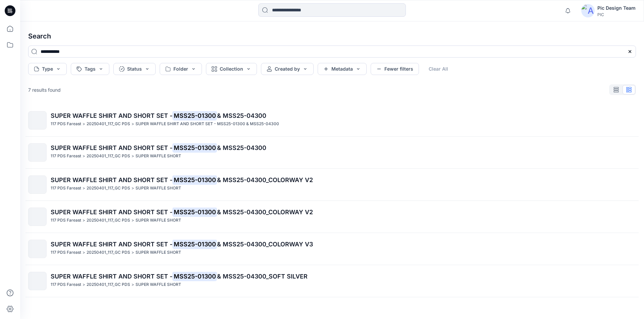  What do you see at coordinates (48, 69) in the screenshot?
I see `button: Type` at bounding box center [48, 69].